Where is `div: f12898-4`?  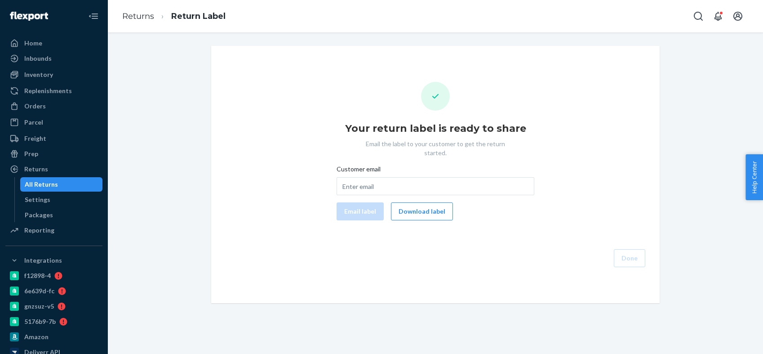 div: f12898-4 is located at coordinates (37, 275).